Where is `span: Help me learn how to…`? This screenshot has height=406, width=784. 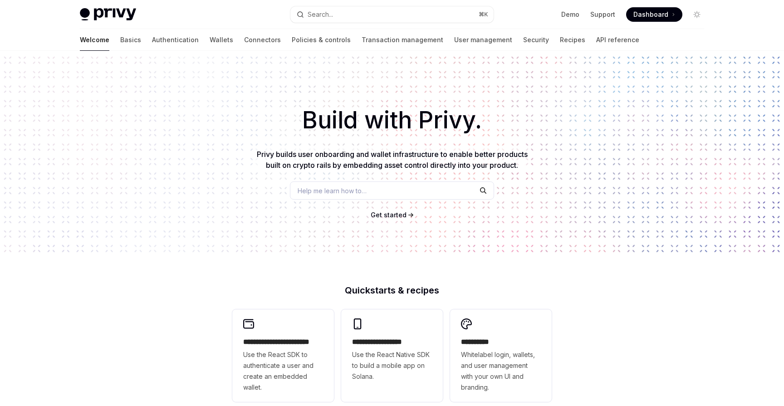 span: Help me learn how to… is located at coordinates (332, 191).